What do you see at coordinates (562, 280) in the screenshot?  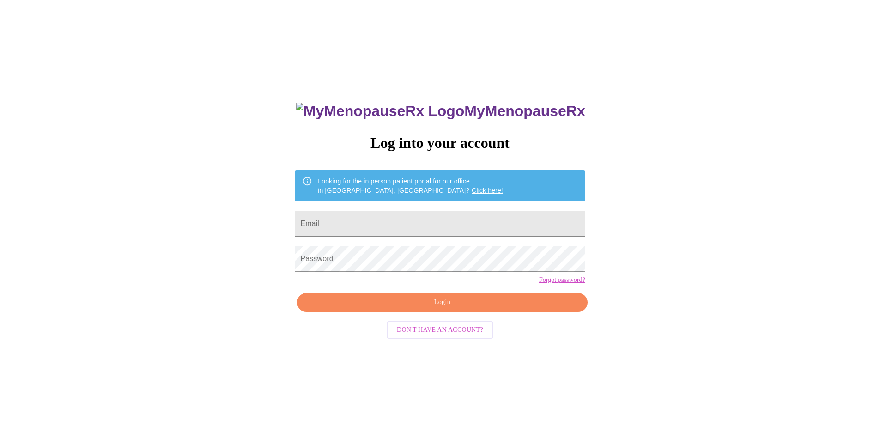 I see `a: Forgot password?` at bounding box center [562, 280].